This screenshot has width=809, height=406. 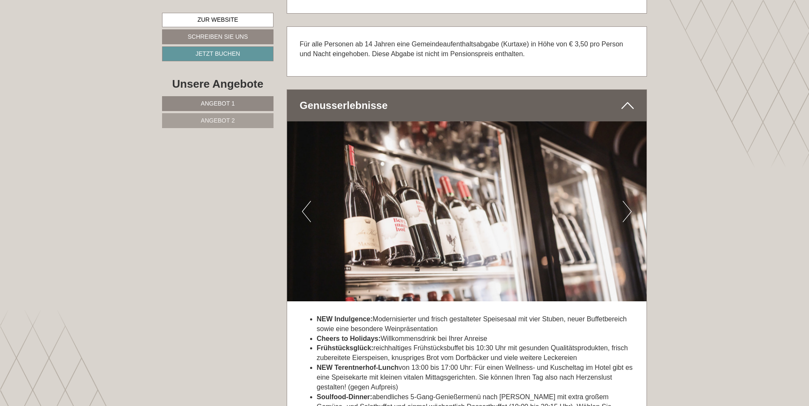 What do you see at coordinates (345, 348) in the screenshot?
I see `strong: Frühstücksglück:` at bounding box center [345, 348].